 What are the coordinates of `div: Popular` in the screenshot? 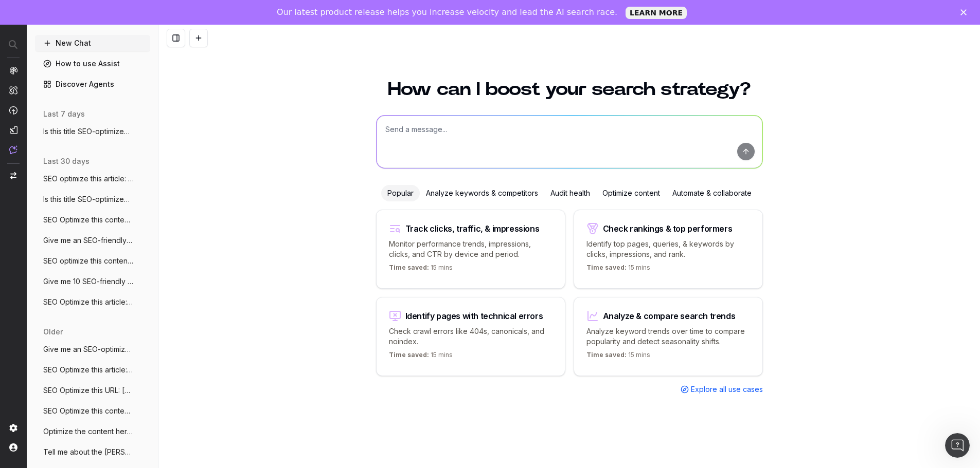 It's located at (401, 194).